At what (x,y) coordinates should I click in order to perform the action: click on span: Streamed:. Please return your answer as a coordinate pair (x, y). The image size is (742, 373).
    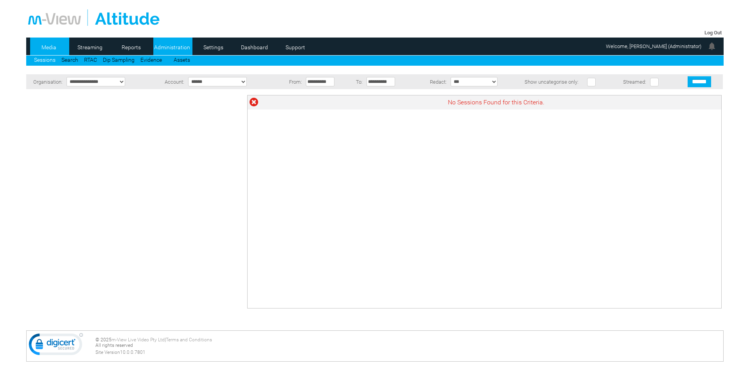
    Looking at the image, I should click on (635, 82).